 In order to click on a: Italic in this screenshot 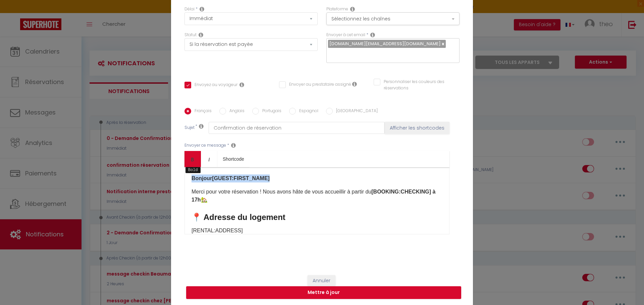, I will do `click(209, 159)`.